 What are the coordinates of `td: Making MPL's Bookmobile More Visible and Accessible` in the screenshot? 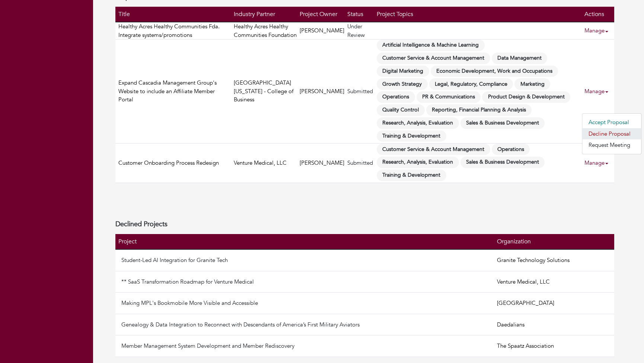 It's located at (304, 303).